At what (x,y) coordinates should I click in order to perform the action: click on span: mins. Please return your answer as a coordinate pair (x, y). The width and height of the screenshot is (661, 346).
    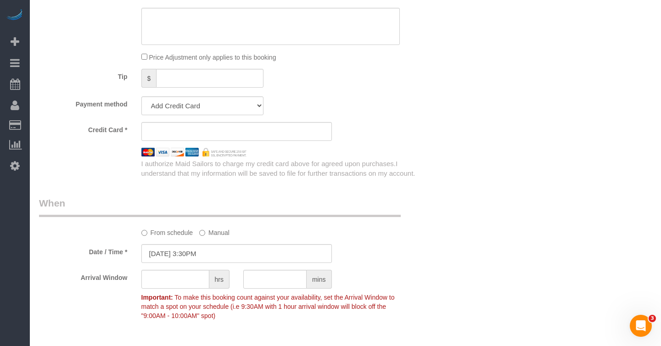
    Looking at the image, I should click on (319, 279).